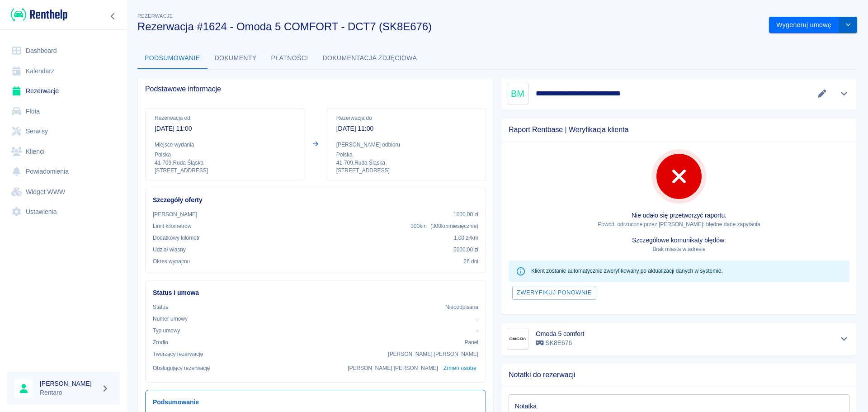 This screenshot has height=412, width=868. What do you see at coordinates (225, 145) in the screenshot?
I see `p: Miejsce wydania` at bounding box center [225, 145].